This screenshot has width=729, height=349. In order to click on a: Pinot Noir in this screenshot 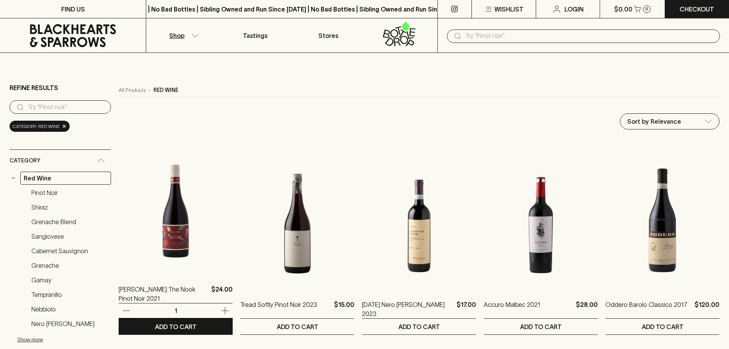, I will do `click(69, 192)`.